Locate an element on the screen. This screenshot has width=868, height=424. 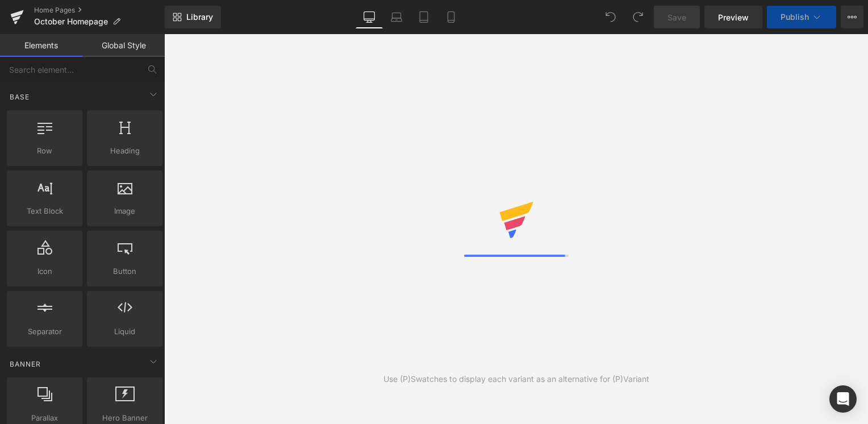
span: Hero Banner is located at coordinates (124, 417).